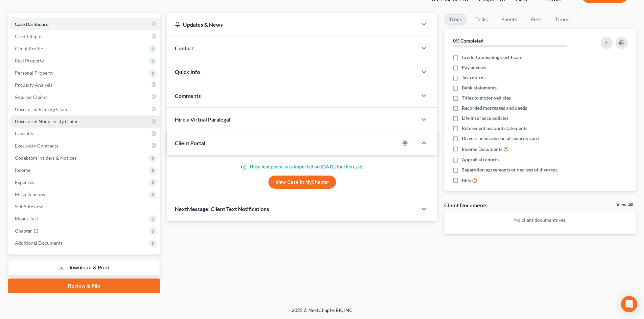 Image resolution: width=644 pixels, height=319 pixels. Describe the element at coordinates (480, 160) in the screenshot. I see `span: Appraisal reports` at that location.